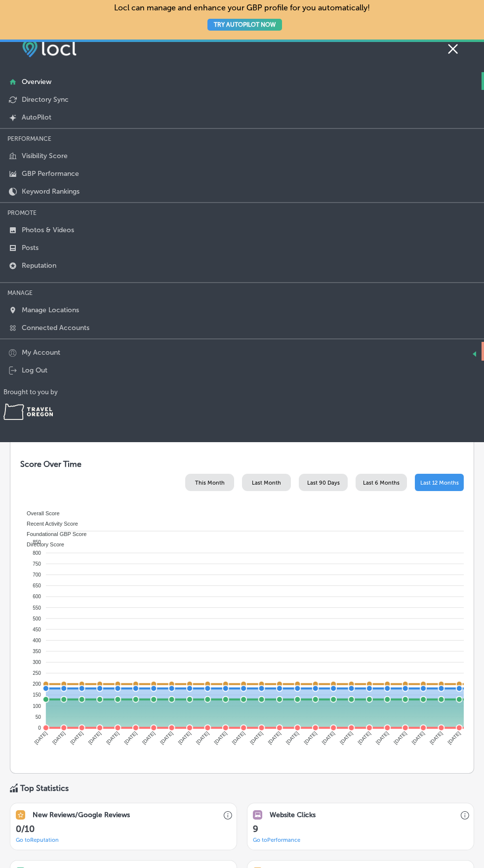 This screenshot has width=484, height=868. What do you see at coordinates (55, 328) in the screenshot?
I see `p: Connected Accounts` at bounding box center [55, 328].